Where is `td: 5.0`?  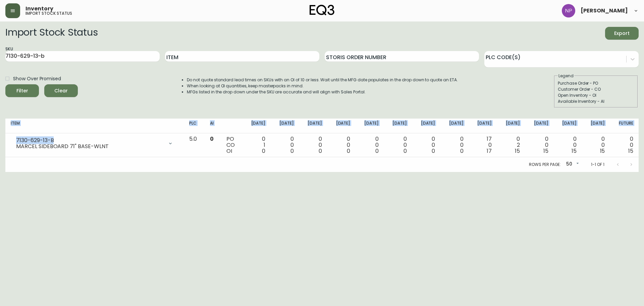
td: 5.0 is located at coordinates (194, 145).